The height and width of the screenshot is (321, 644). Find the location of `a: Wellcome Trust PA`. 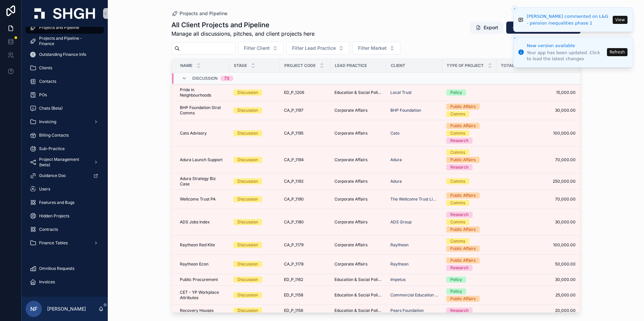

a: Wellcome Trust PA is located at coordinates (203, 199).